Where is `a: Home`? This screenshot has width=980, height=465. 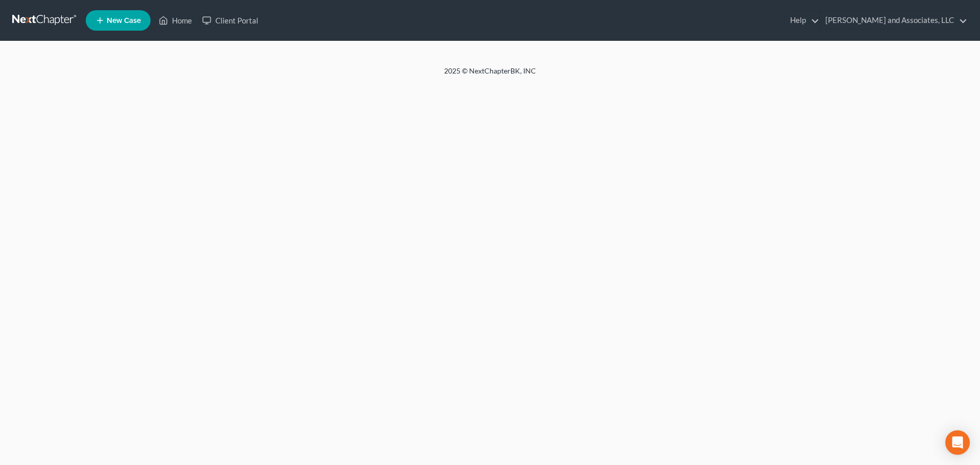 a: Home is located at coordinates (175, 20).